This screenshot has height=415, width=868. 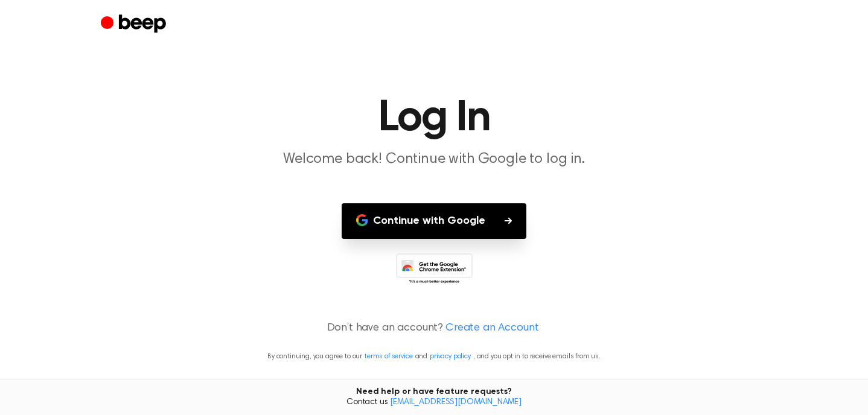 I want to click on h1: Log In, so click(x=434, y=118).